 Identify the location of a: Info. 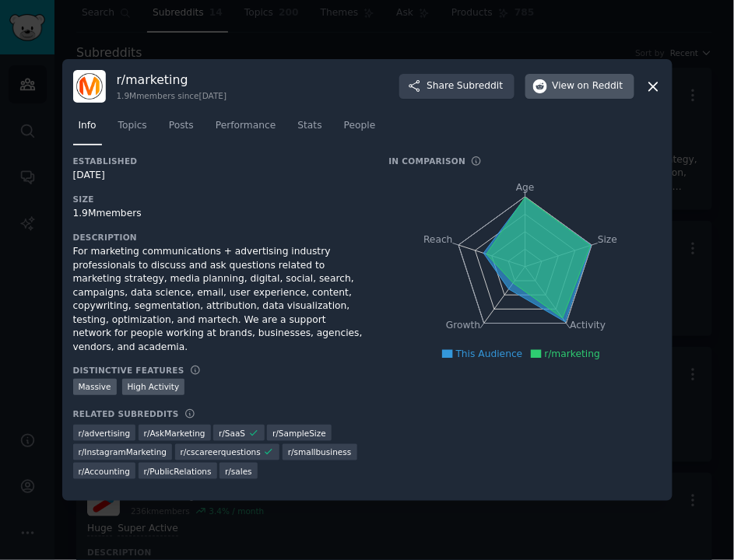
(87, 129).